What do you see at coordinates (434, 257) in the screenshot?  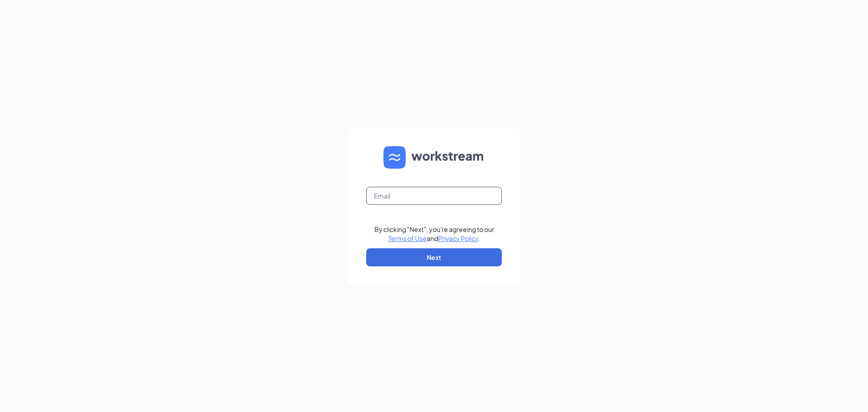 I see `button: Next` at bounding box center [434, 257].